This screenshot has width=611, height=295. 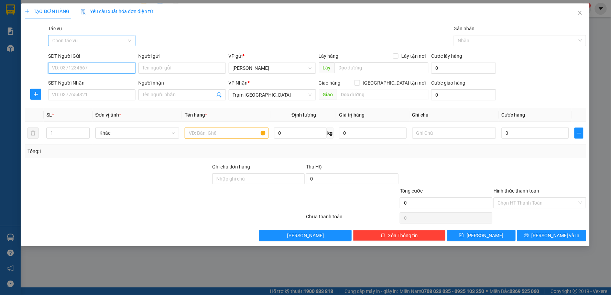 I want to click on div: SĐT Người Nhận, so click(x=92, y=83).